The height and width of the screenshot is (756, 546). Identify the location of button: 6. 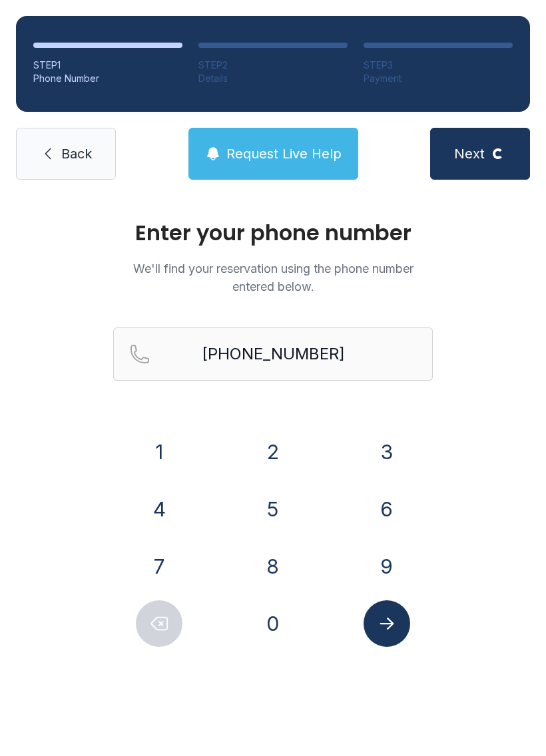
(387, 509).